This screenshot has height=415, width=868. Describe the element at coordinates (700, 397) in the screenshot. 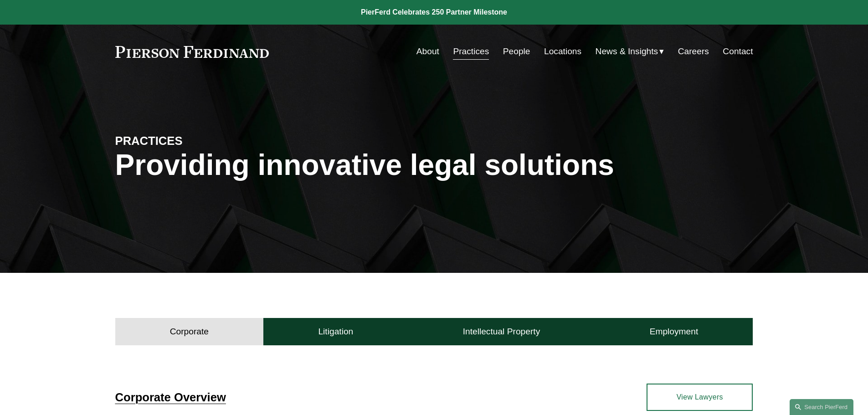

I see `a: View Lawyers` at that location.